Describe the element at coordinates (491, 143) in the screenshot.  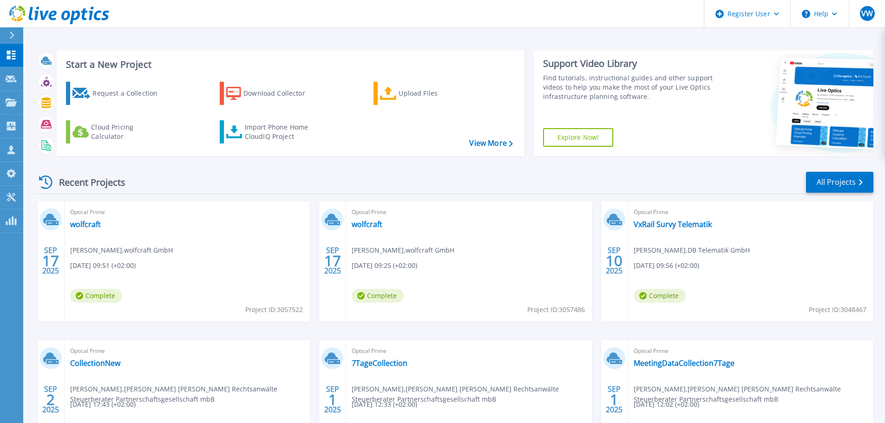
I see `a: View More` at that location.